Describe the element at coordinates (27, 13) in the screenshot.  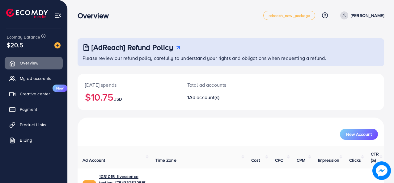
I see `a: logo` at that location.